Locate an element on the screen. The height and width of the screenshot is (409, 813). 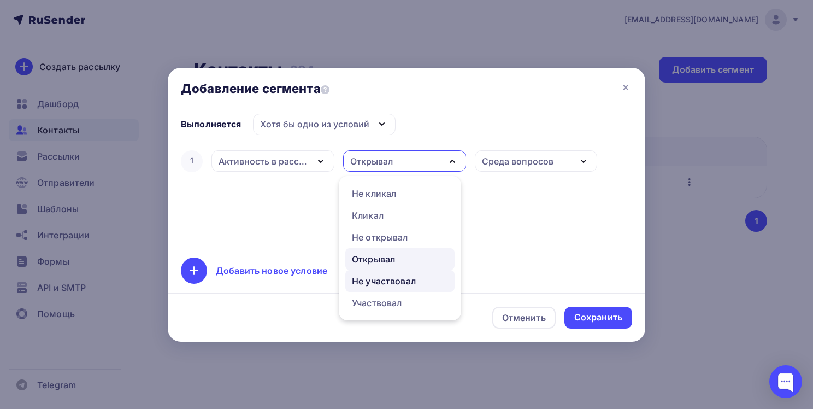
button: Среда вопросов is located at coordinates (536, 161).